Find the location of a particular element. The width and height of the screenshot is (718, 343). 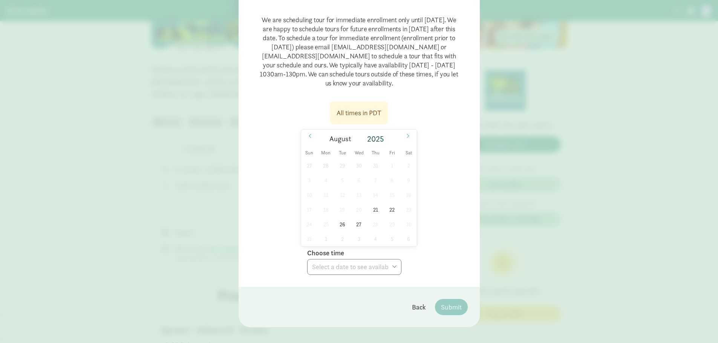

span: Sat is located at coordinates (408, 153).